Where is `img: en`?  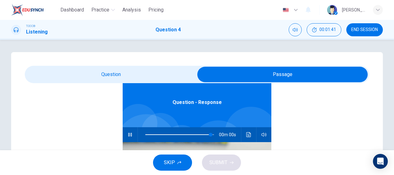
img: en is located at coordinates (286, 10).